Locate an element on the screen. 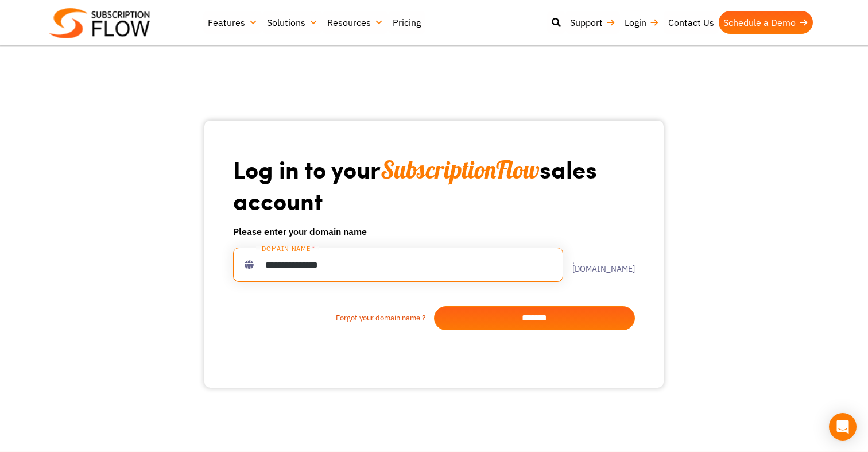 The height and width of the screenshot is (452, 868). img: Subscriptionflow is located at coordinates (99, 23).